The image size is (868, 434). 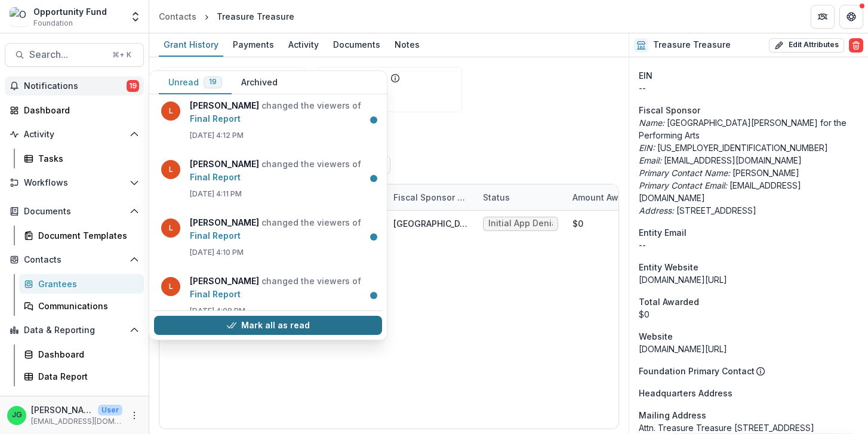 I want to click on span: Contacts, so click(x=74, y=259).